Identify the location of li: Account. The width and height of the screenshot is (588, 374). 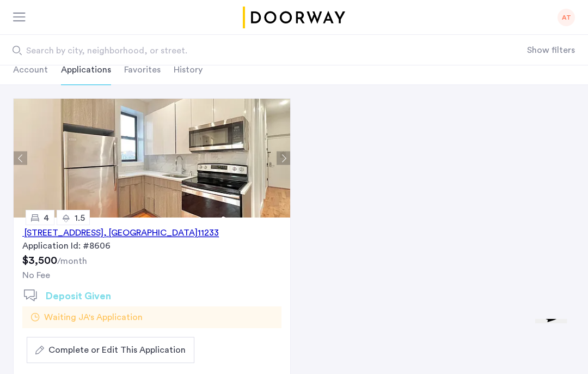
(30, 70).